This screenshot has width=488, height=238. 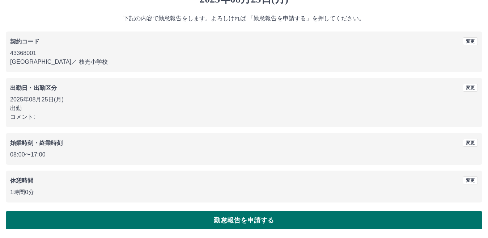 What do you see at coordinates (244, 108) in the screenshot?
I see `p: 出勤` at bounding box center [244, 108].